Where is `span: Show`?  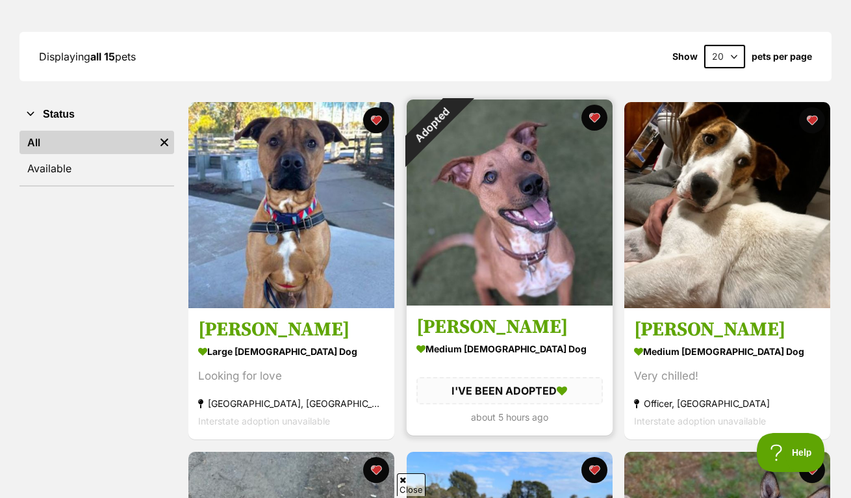 span: Show is located at coordinates (685, 57).